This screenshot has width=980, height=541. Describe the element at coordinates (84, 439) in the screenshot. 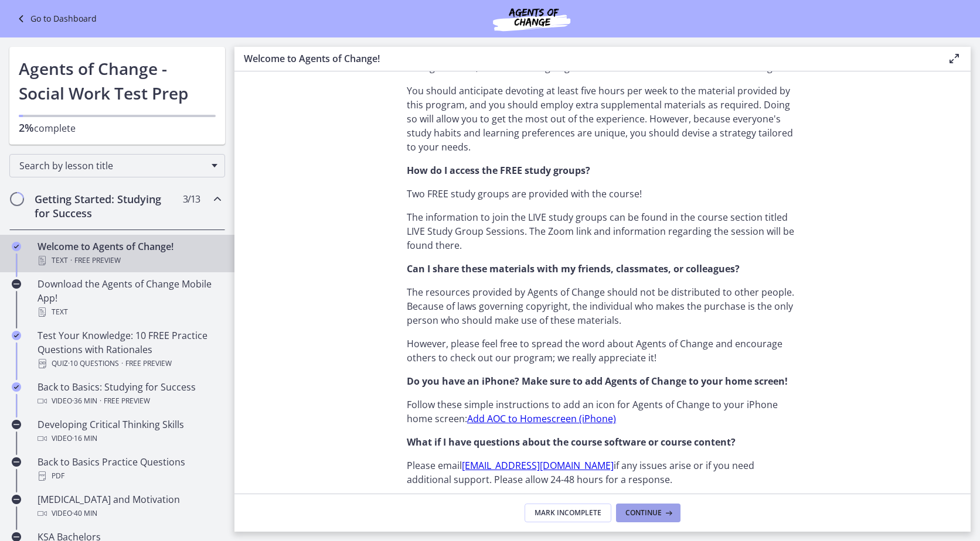

I see `span: · 16 min` at that location.